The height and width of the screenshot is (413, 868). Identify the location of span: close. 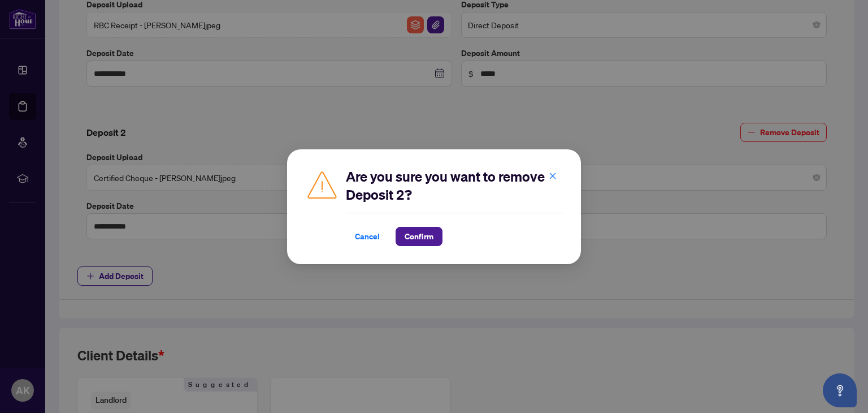
(553, 176).